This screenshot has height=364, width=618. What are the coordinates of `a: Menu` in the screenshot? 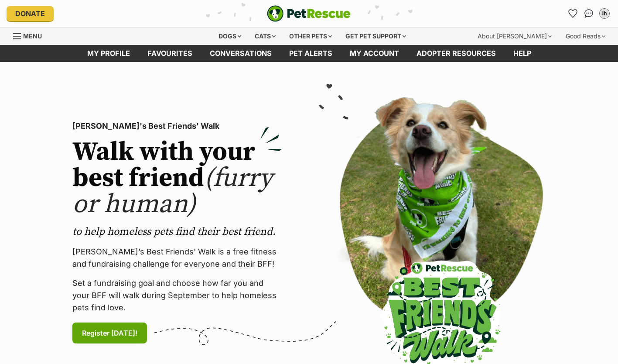 It's located at (30, 36).